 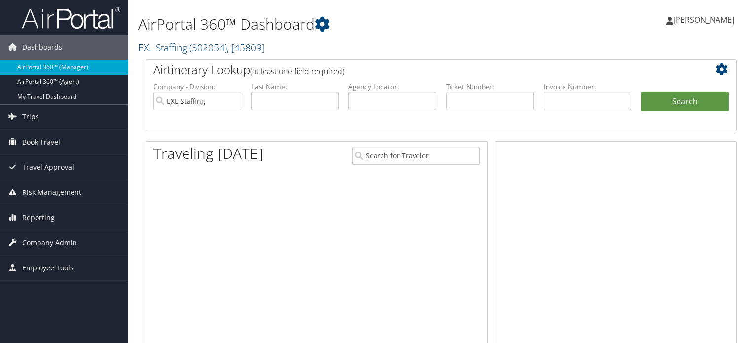 What do you see at coordinates (49, 243) in the screenshot?
I see `span: Company Admin` at bounding box center [49, 243].